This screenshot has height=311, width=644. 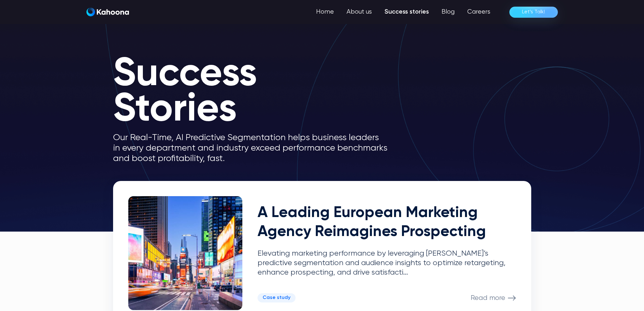 I want to click on a: home, so click(x=108, y=12).